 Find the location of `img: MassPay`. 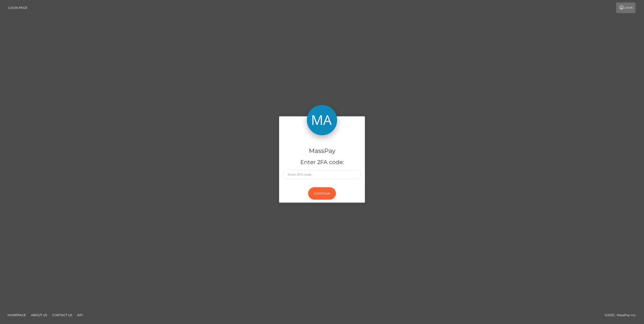

img: MassPay is located at coordinates (322, 120).